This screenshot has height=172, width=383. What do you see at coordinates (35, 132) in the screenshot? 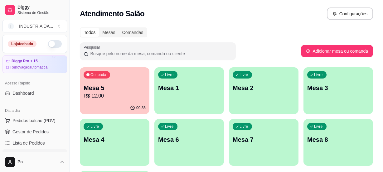
I see `a: Gestor de Pedidos` at bounding box center [35, 132].